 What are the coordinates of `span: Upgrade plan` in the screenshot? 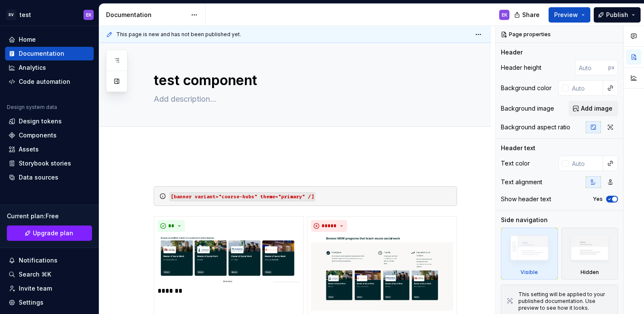 It's located at (53, 233).